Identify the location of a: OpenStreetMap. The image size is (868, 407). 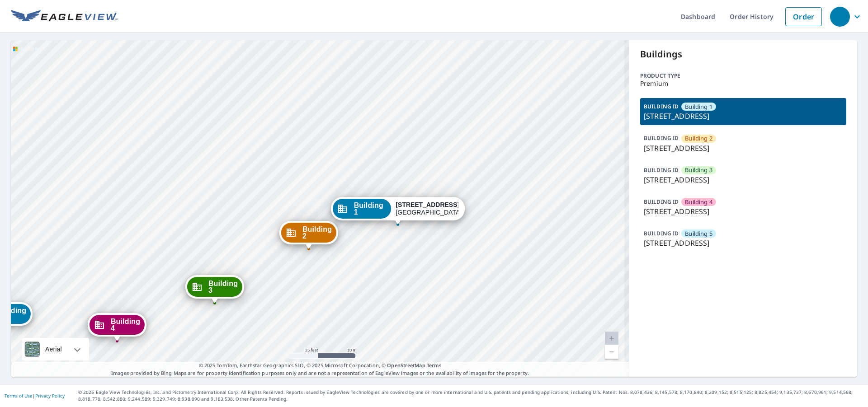
(406, 365).